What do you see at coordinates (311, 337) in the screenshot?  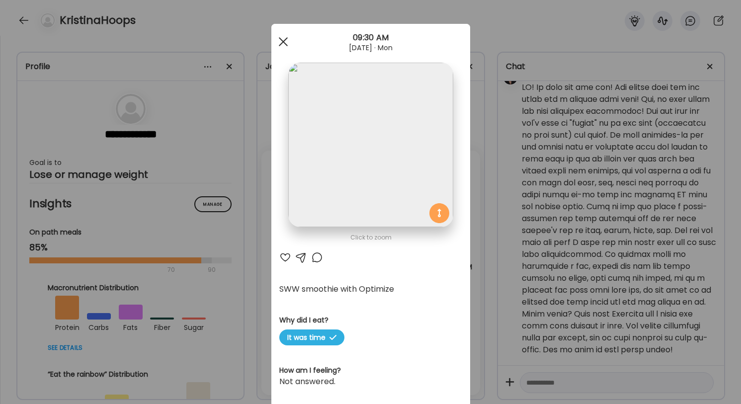 I see `span: It was time` at bounding box center [311, 337].